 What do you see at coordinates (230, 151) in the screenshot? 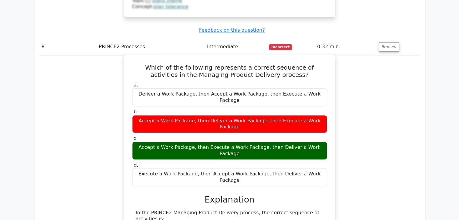
I see `div: Accept a Work Package, then Execute a Work Package, then Deliver a Work Package` at bounding box center [230, 151].